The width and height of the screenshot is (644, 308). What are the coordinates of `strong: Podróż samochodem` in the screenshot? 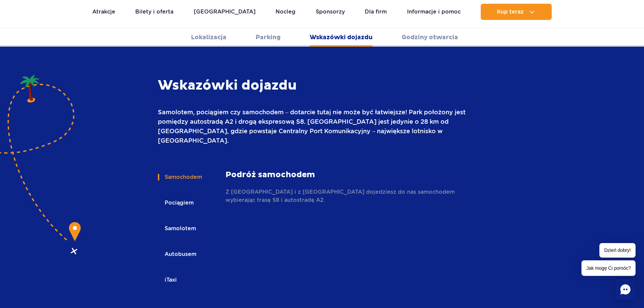 It's located at (347, 175).